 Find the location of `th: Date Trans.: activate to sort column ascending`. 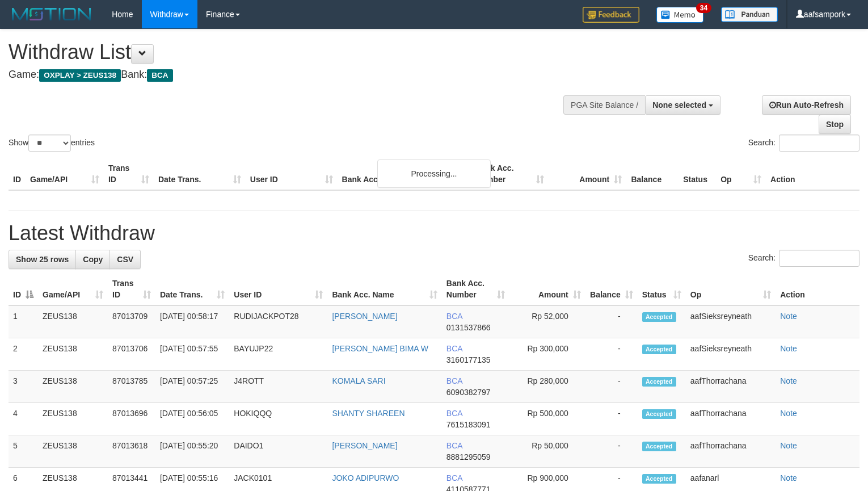

th: Date Trans.: activate to sort column ascending is located at coordinates (193, 289).